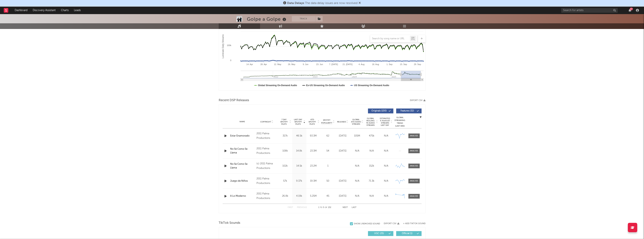 Image resolution: width=644 pixels, height=239 pixels. Describe the element at coordinates (306, 64) in the screenshot. I see `text: 9. Jun` at that location.